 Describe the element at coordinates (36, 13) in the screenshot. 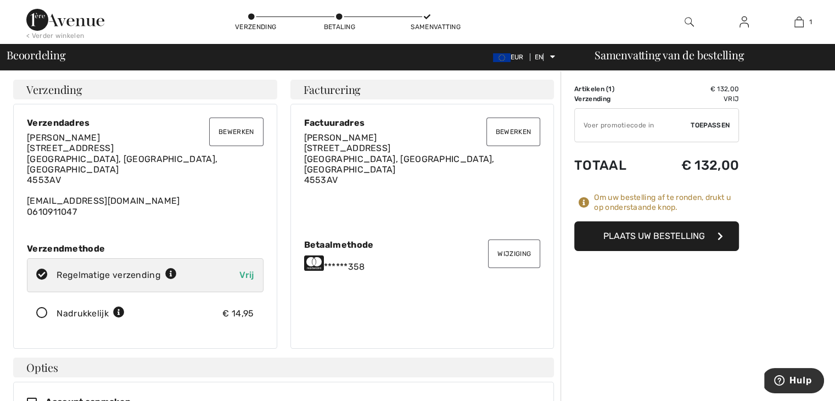

I see `font: Hulp` at that location.